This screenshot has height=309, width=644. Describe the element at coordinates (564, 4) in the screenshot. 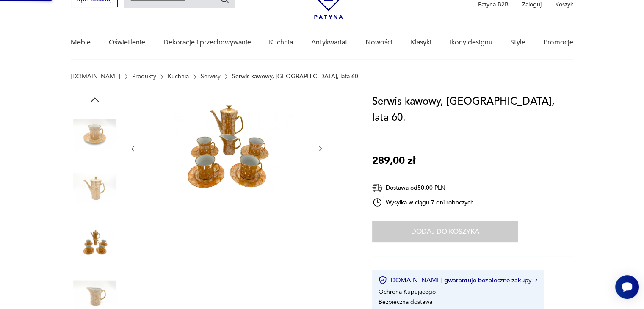

I see `p: Koszyk` at that location.